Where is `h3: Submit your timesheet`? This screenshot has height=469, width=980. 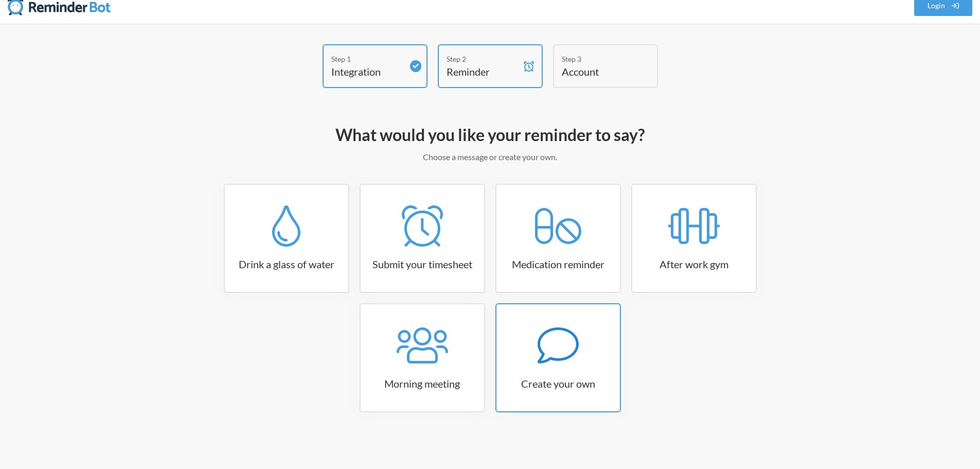
h3: Submit your timesheet is located at coordinates (422, 264).